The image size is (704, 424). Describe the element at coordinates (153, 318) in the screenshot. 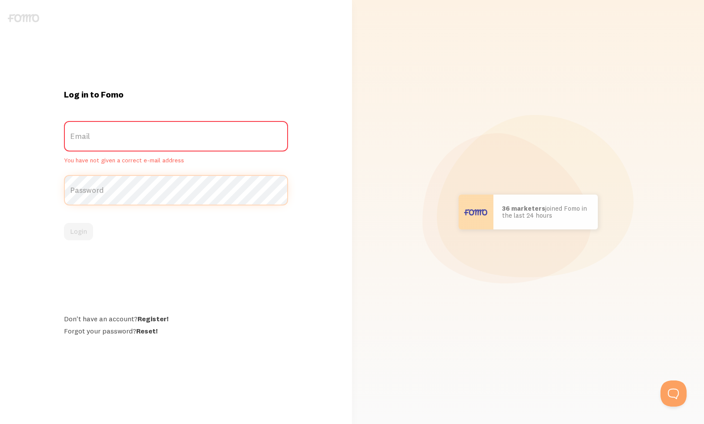

I see `a: Register!` at that location.